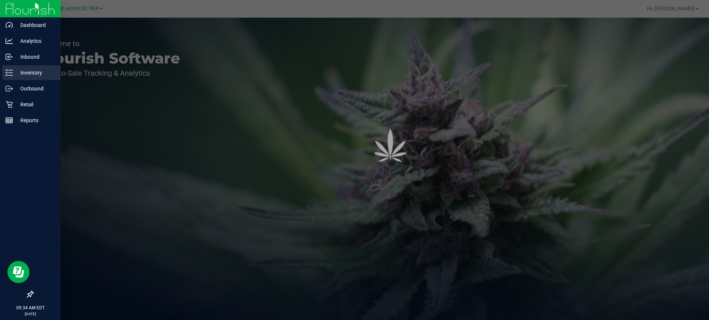 The image size is (709, 320). Describe the element at coordinates (9, 25) in the screenshot. I see `inline-svg: Dashboard` at that location.